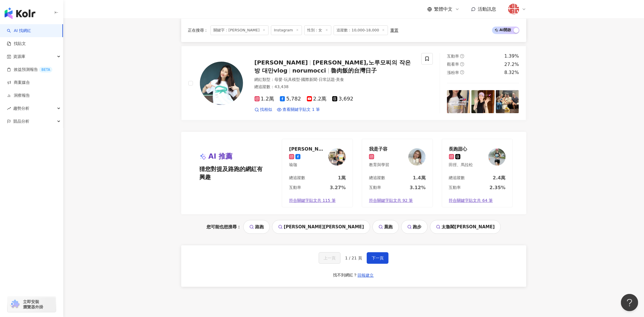 Image resolution: width=644 pixels, height=317 pixels. Describe the element at coordinates (327, 80) in the screenshot. I see `span: 日常話題` at that location.